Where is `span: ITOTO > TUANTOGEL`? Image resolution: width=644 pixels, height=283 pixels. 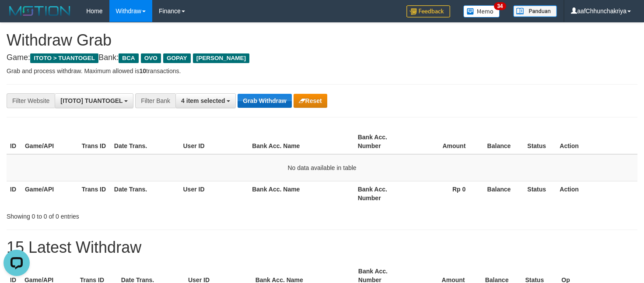 span: ITOTO > TUANTOGEL is located at coordinates (64, 58).